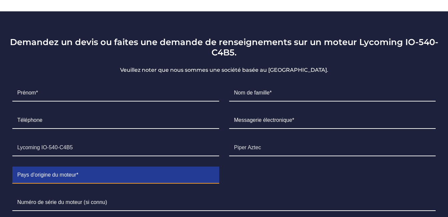  Describe the element at coordinates (224, 47) in the screenshot. I see `h3: Demandez un devis ou faites une demande de renseignements sur un moteur Lycoming IO-540-C4B5.` at that location.